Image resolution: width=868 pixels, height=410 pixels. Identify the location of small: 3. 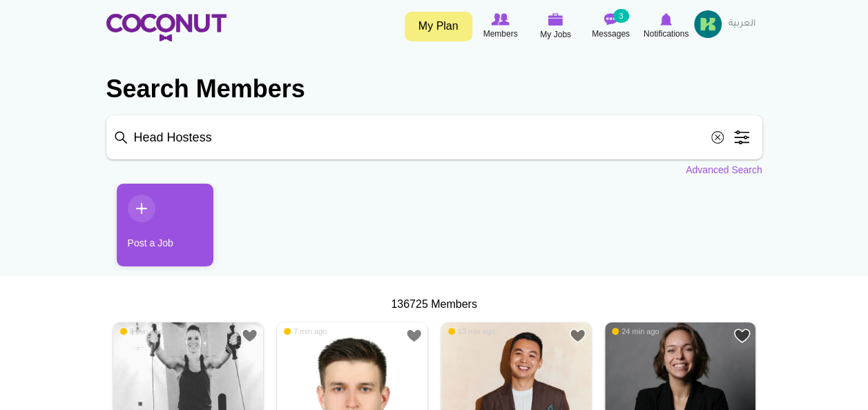
(621, 16).